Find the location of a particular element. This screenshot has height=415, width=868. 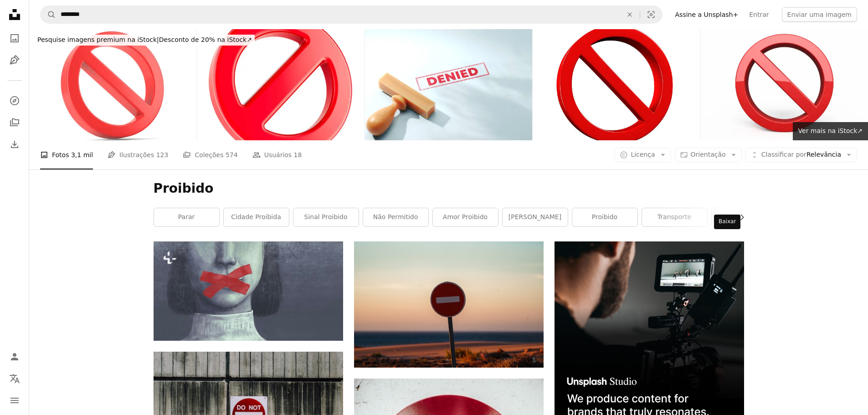

a: sinal proibido is located at coordinates (326, 217).